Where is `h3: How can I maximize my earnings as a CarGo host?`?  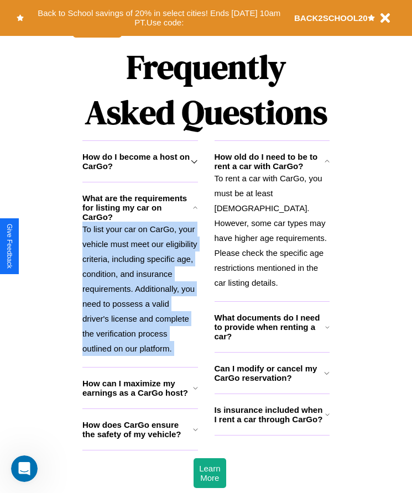
h3: How can I maximize my earnings as a CarGo host? is located at coordinates (138, 388).